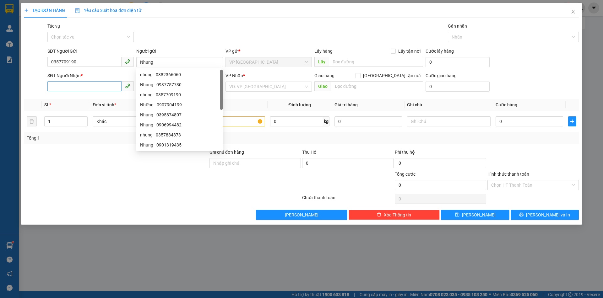 The height and width of the screenshot is (298, 603). What do you see at coordinates (234, 76) in the screenshot?
I see `span: VP Nhận` at bounding box center [234, 76].